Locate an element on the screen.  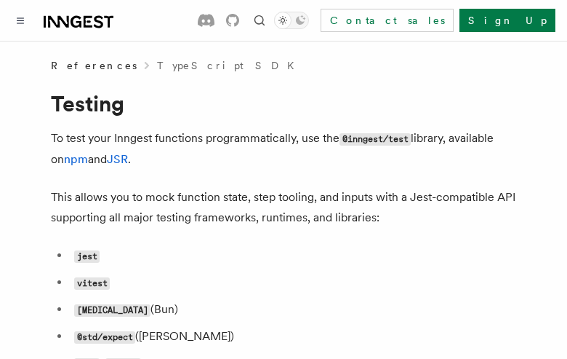
h1: Testing is located at coordinates (284, 103).